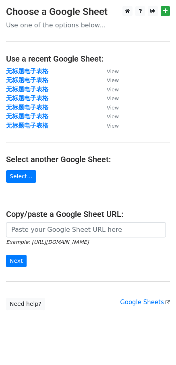  I want to click on input: Next, so click(16, 260).